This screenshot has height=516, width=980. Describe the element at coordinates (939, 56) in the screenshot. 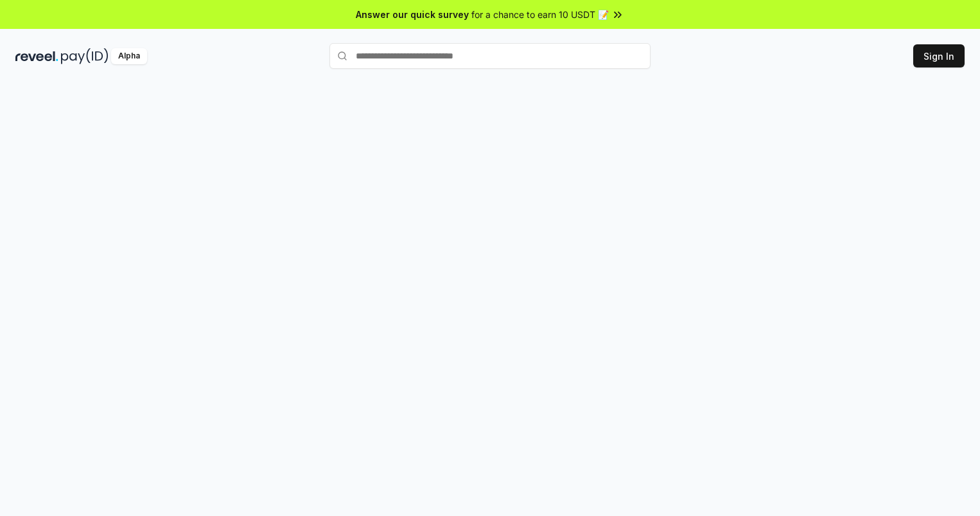

I see `button: Sign In` at that location.